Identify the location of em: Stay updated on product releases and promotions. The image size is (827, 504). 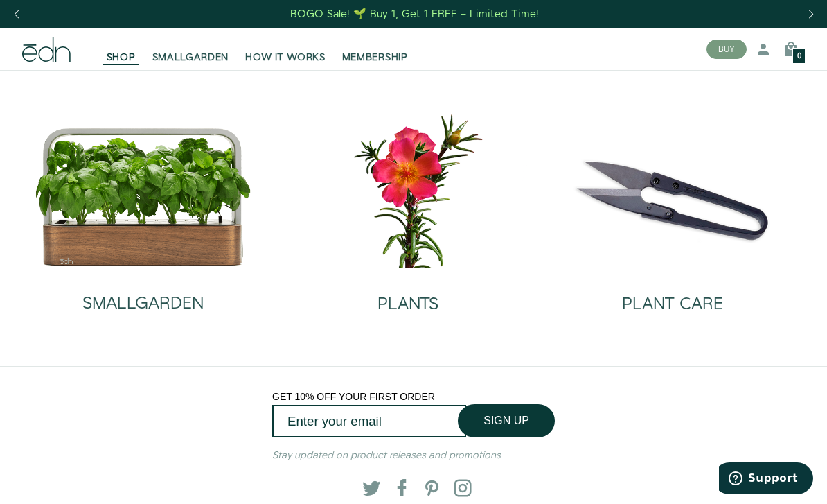
(387, 456).